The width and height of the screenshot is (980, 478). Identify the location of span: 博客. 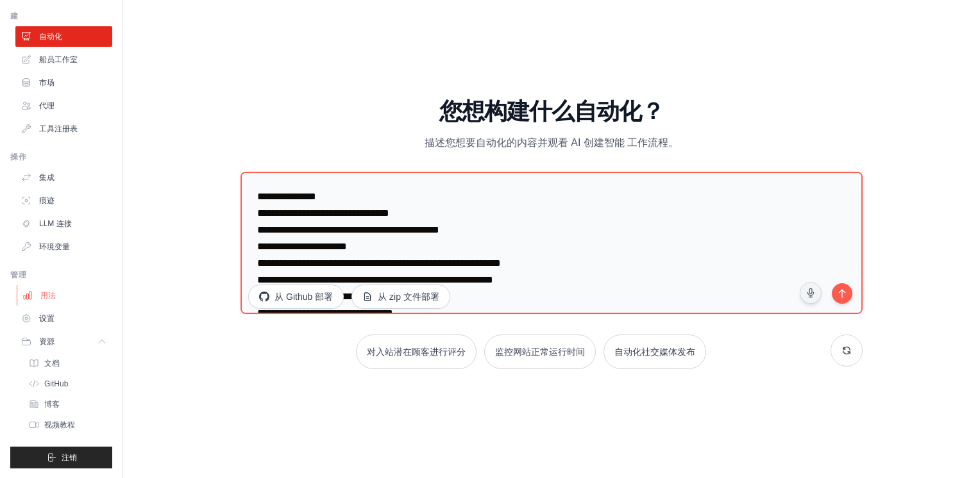
(52, 404).